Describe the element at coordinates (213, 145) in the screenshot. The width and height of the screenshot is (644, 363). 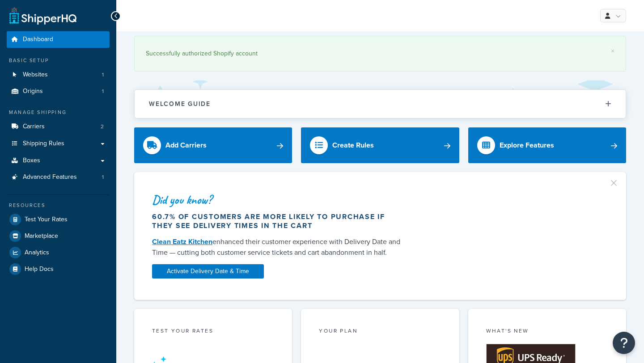
I see `a: Add Carriers` at that location.